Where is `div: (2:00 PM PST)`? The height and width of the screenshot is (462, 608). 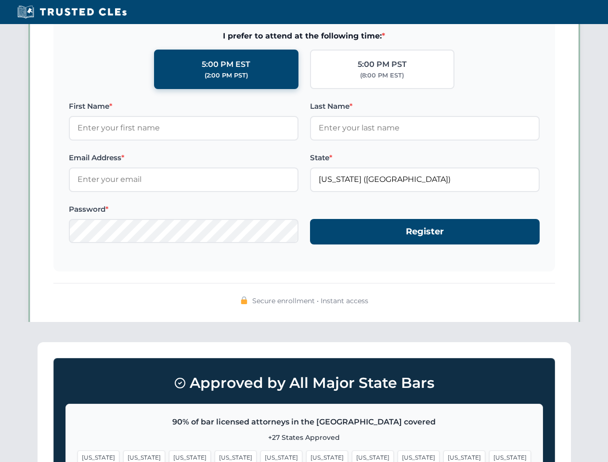
div: (2:00 PM PST) is located at coordinates (226, 76).